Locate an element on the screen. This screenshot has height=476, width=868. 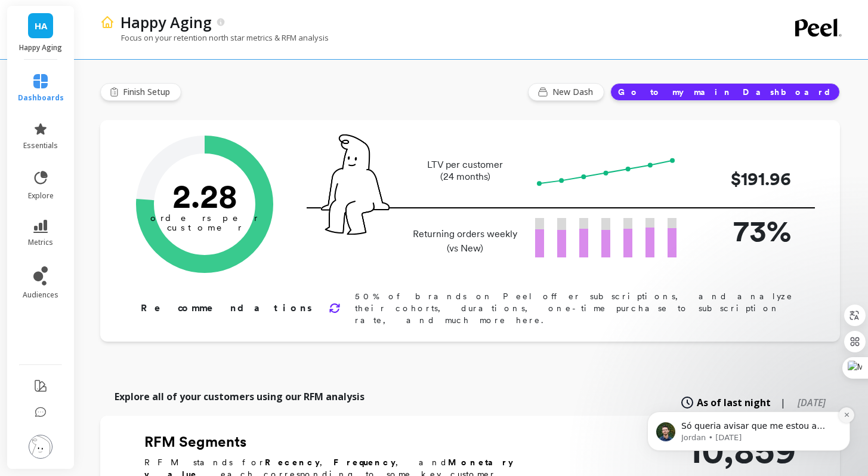
button: Dismiss notification is located at coordinates (217, 79).